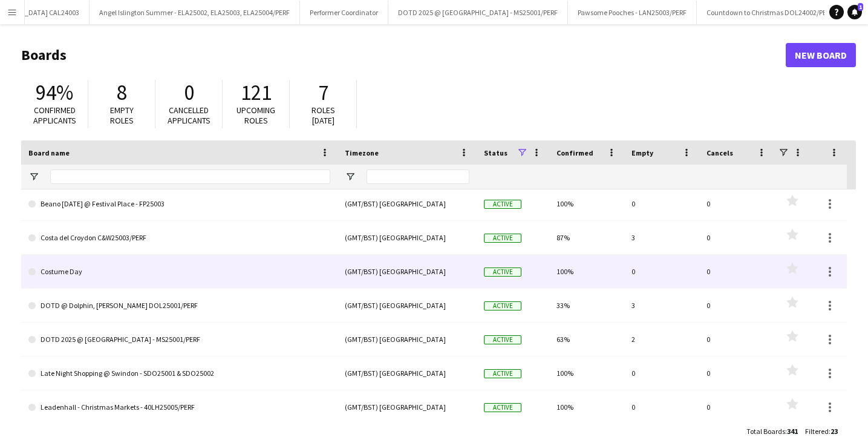 The width and height of the screenshot is (868, 440). Describe the element at coordinates (189, 92) in the screenshot. I see `span: 0` at that location.